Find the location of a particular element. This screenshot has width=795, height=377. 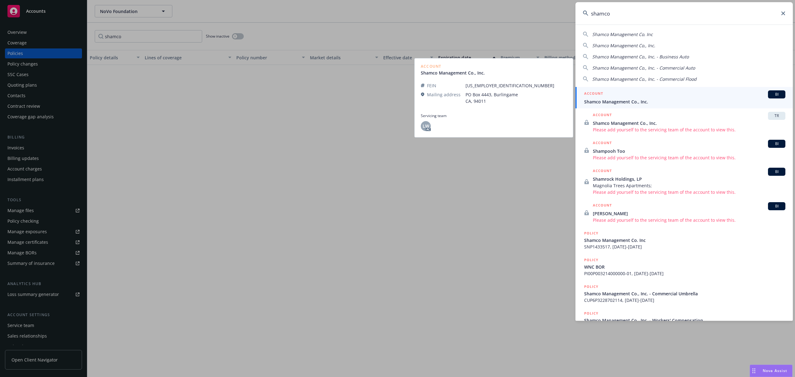

span: Shamrock Holdings, LP is located at coordinates (689, 179).